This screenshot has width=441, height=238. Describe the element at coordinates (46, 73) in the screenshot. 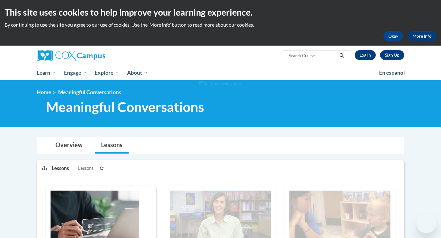

I see `span: Learn` at that location.